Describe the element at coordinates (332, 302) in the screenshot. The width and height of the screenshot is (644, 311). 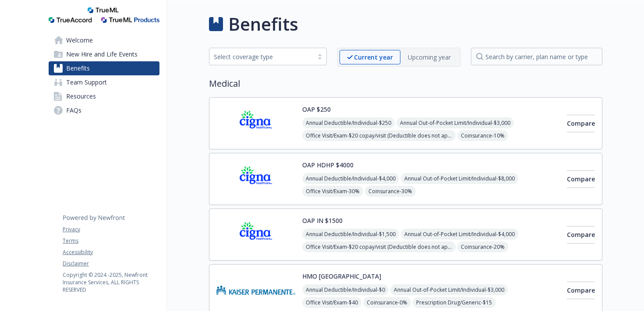
I see `span: Office Visit/Exam - $40` at that location.